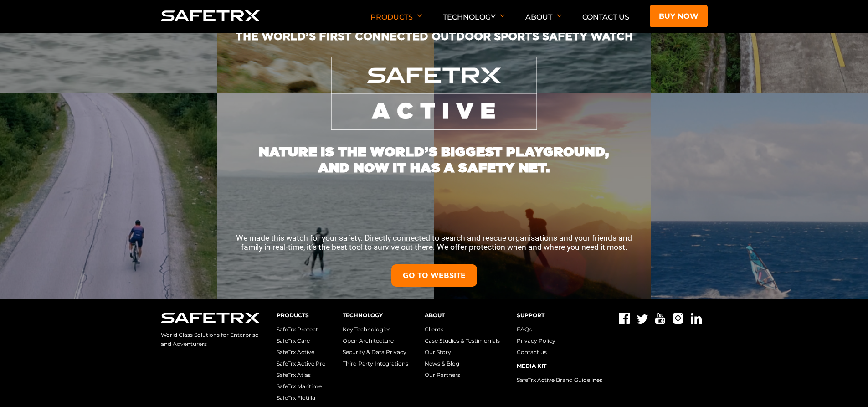 The width and height of the screenshot is (868, 407). What do you see at coordinates (642, 319) in the screenshot?
I see `img: Twitter icon` at bounding box center [642, 319].